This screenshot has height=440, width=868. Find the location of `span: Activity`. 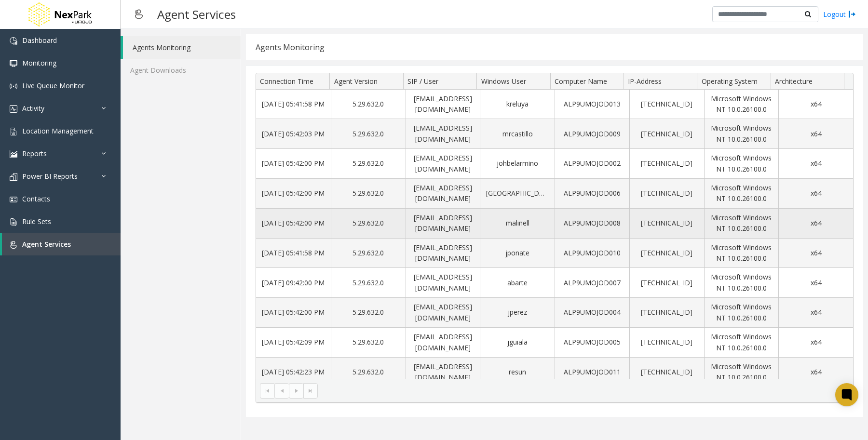

span: Activity is located at coordinates (34, 108).